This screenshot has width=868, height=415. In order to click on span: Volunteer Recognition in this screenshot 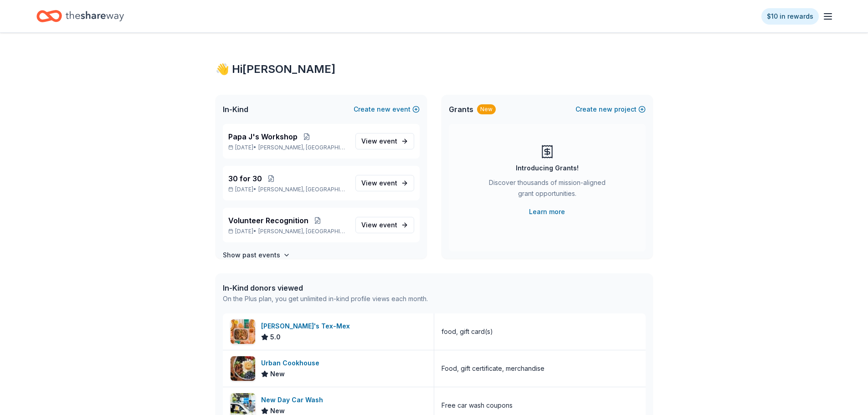, I will do `click(269, 221)`.